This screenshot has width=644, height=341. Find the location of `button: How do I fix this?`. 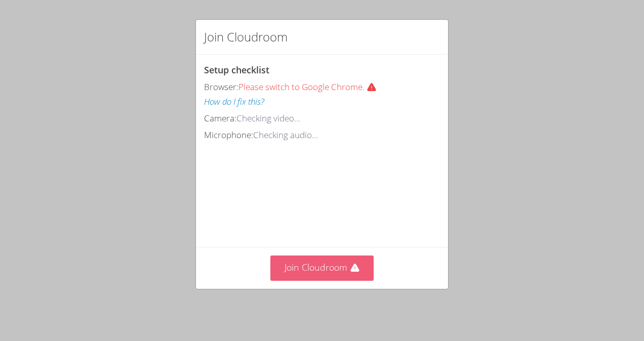

button: How do I fix this? is located at coordinates (234, 102).